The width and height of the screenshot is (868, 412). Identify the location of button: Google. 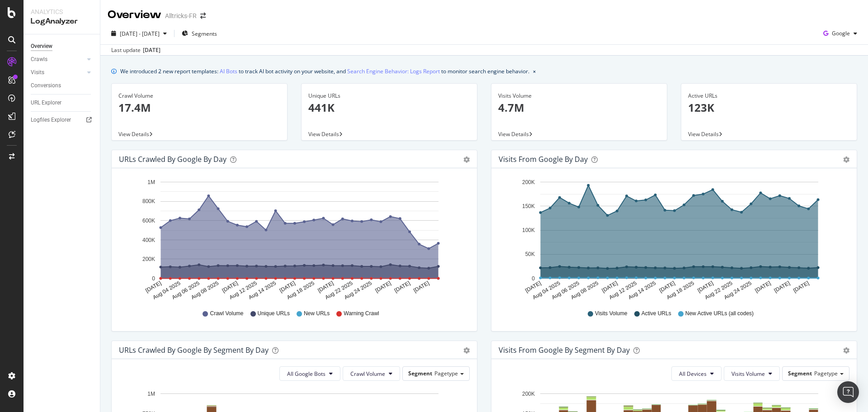
(840, 34).